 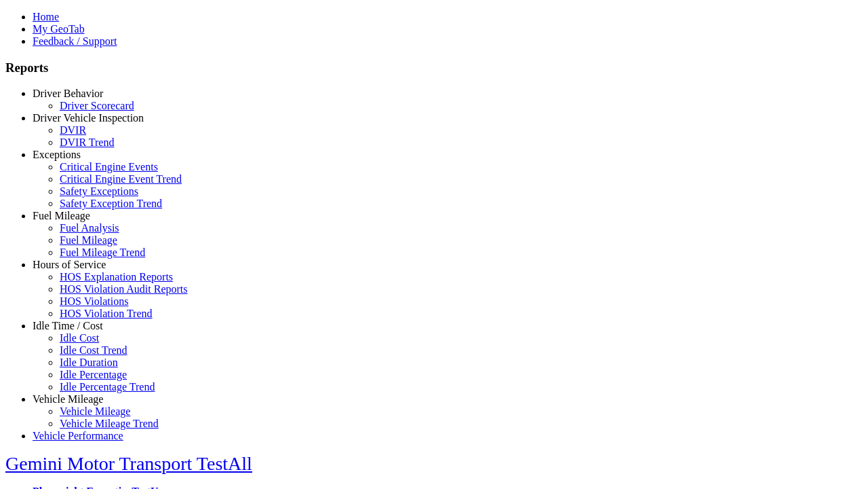 I want to click on a: Idle Cost, so click(x=79, y=337).